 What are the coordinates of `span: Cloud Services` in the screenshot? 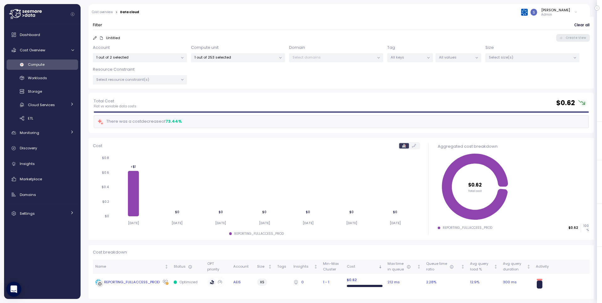 It's located at (41, 105).